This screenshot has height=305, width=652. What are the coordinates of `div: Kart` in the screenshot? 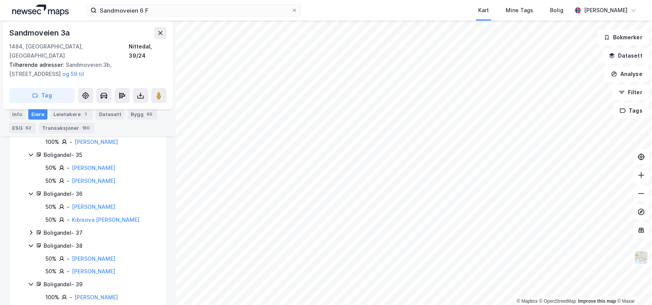 It's located at (483, 10).